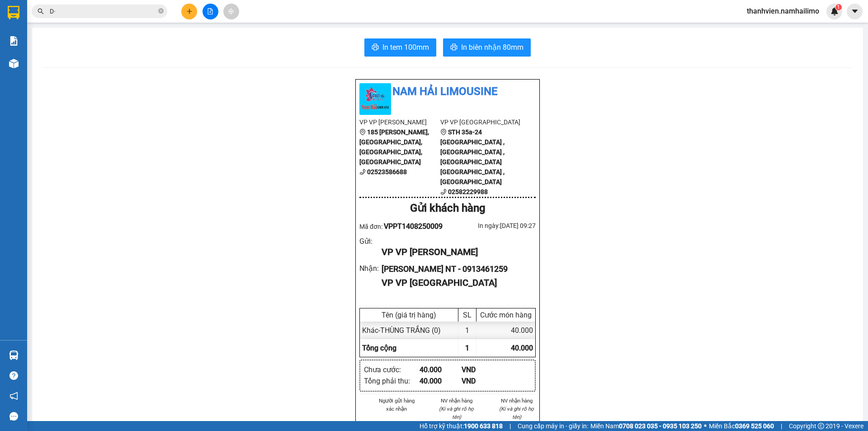  Describe the element at coordinates (14, 396) in the screenshot. I see `span: notification` at that location.